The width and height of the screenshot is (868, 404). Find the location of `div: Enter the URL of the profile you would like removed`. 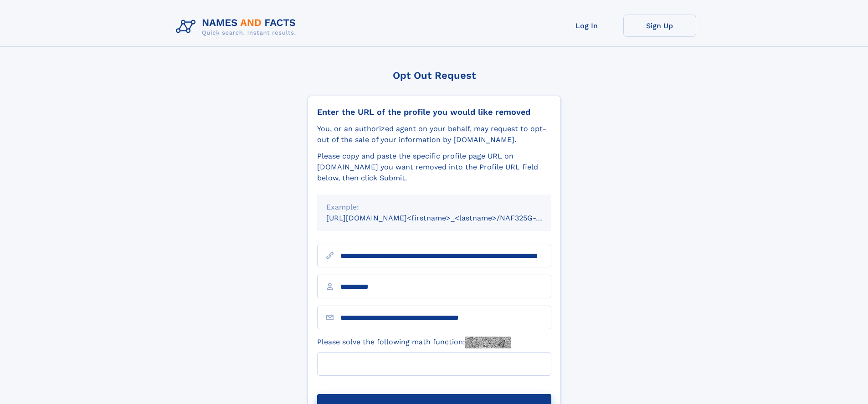

div: Enter the URL of the profile you would like removed is located at coordinates (434, 112).